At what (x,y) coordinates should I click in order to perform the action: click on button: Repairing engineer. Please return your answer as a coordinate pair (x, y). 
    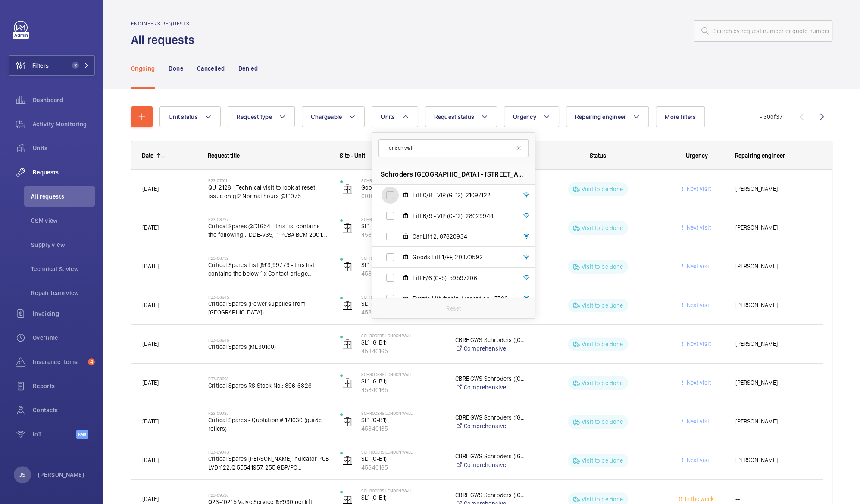
    Looking at the image, I should click on (607, 117).